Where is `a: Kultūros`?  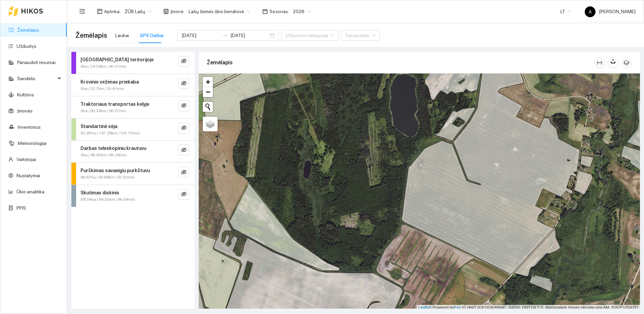
a: Kultūros is located at coordinates (25, 94).